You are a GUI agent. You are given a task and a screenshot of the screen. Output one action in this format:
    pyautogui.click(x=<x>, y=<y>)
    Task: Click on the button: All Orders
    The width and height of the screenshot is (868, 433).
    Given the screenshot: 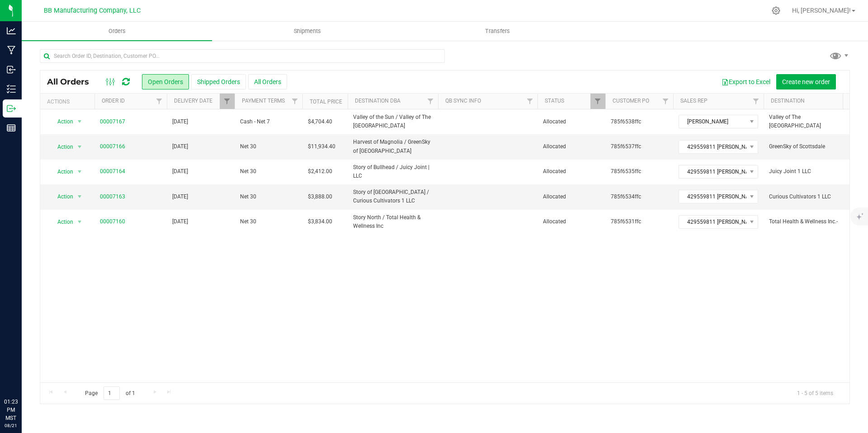 What is the action you would take?
    pyautogui.click(x=268, y=82)
    